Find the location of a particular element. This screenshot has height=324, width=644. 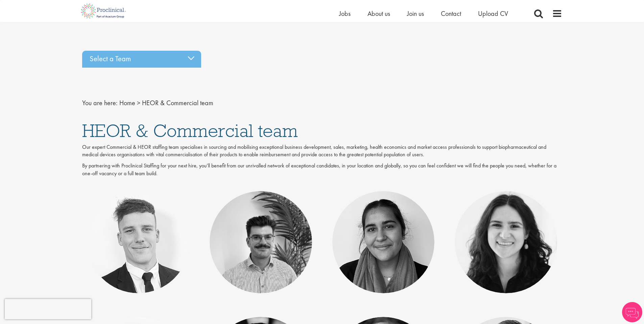

span: You are here: is located at coordinates (100, 103).